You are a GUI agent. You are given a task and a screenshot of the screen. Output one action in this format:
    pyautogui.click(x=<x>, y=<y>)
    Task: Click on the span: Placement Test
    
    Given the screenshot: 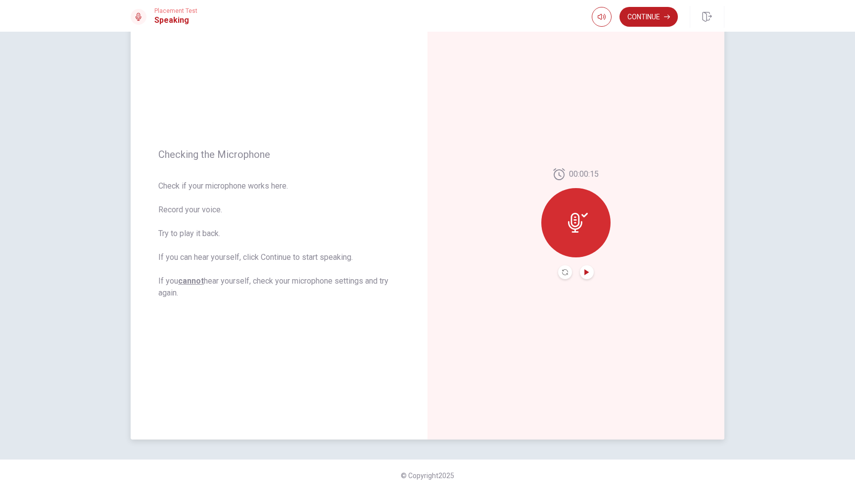 What is the action you would take?
    pyautogui.click(x=176, y=11)
    